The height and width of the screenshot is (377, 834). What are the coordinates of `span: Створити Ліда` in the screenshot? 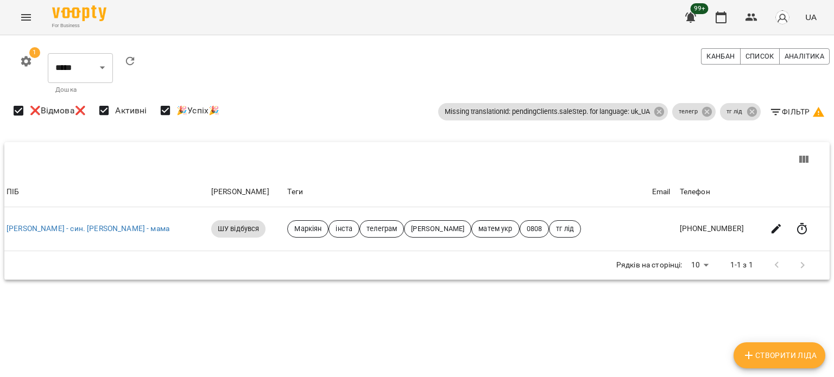 It's located at (779, 355).